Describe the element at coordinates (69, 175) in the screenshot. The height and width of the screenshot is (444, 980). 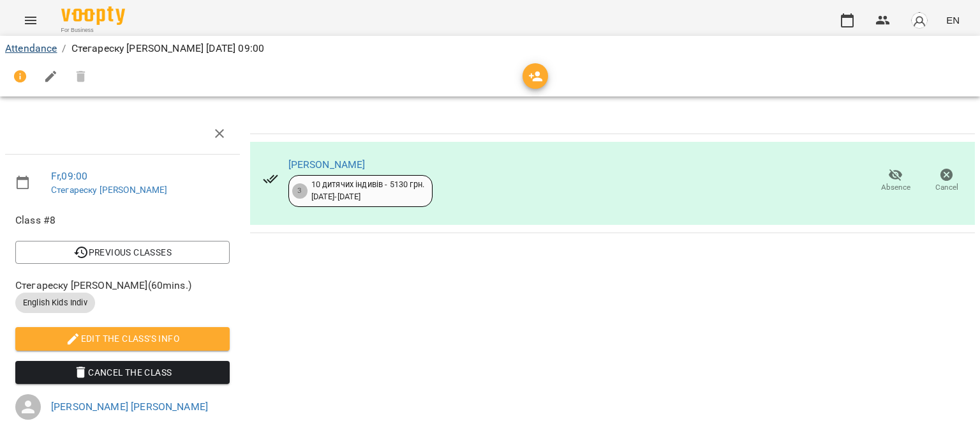
I see `a: Fr , 09:00` at that location.